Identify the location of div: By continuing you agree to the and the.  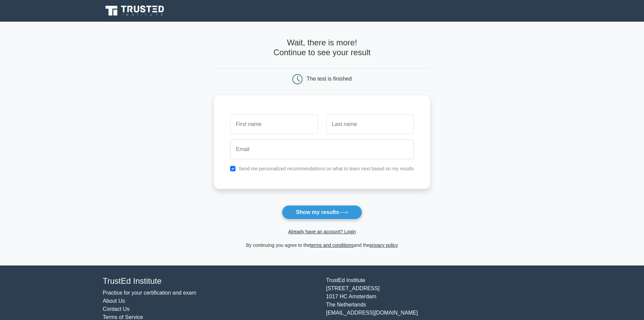
(322, 245).